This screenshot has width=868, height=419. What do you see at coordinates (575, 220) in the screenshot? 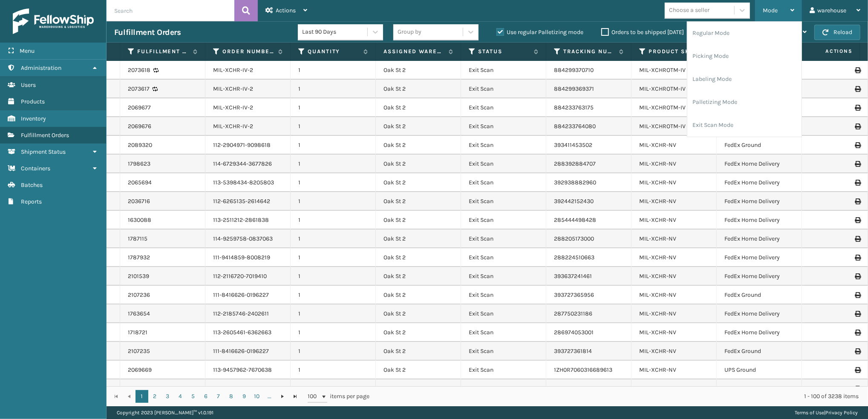
I see `a: 285444498428` at bounding box center [575, 220].